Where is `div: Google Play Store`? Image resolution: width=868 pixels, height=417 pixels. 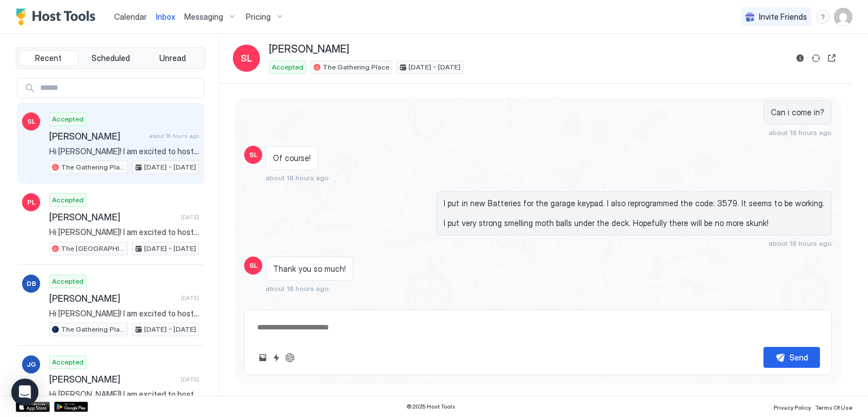
div: Google Play Store is located at coordinates (71, 407).